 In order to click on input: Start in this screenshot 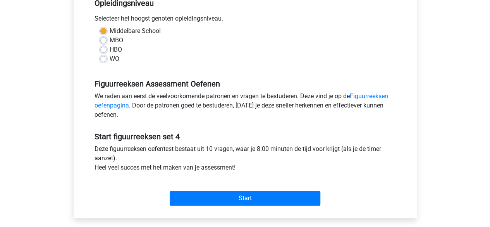, I will do `click(245, 198)`.